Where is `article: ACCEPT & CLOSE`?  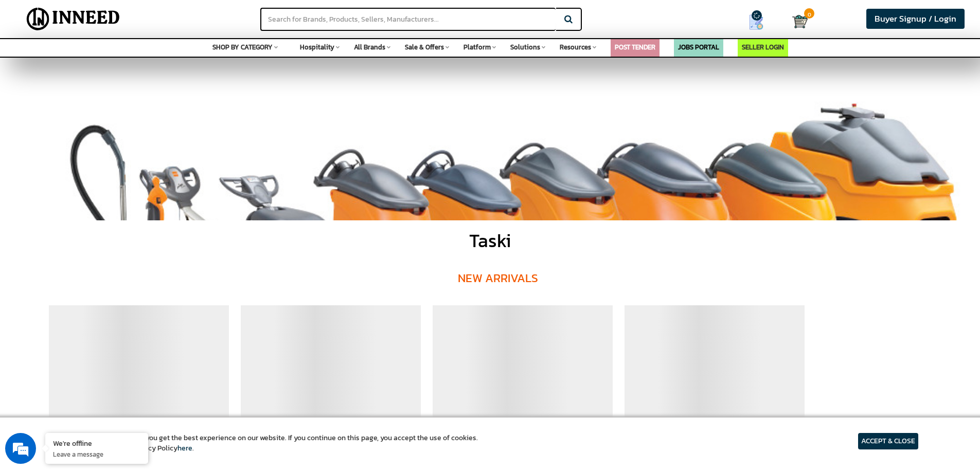 article: ACCEPT & CLOSE is located at coordinates (888, 441).